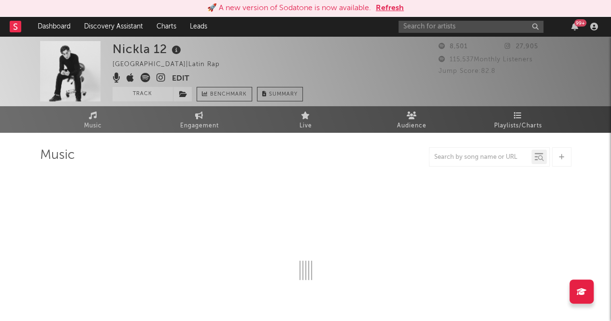 The width and height of the screenshot is (611, 321). I want to click on button: Track, so click(142, 94).